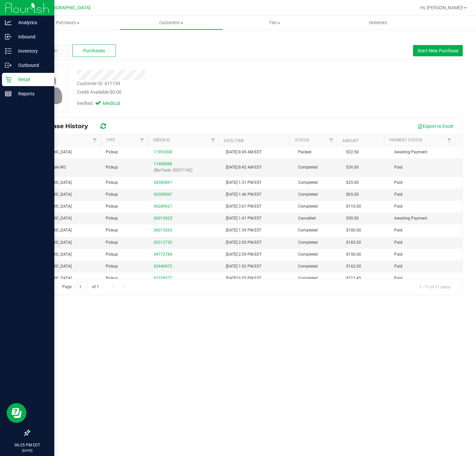 The image size is (476, 456). What do you see at coordinates (438, 50) in the screenshot?
I see `span: Start New Purchase` at bounding box center [438, 50].